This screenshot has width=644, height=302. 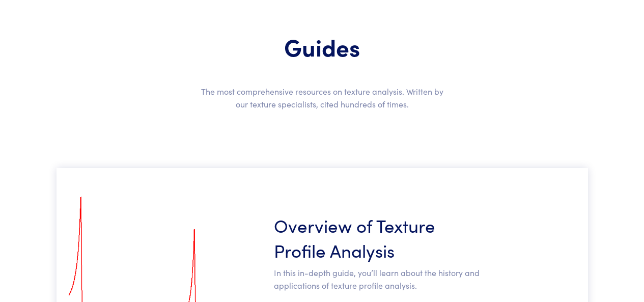 What do you see at coordinates (322, 98) in the screenshot?
I see `p: The most comprehensive resources on texture analysis. Written by our texture specialists, cited h...` at bounding box center [322, 98].